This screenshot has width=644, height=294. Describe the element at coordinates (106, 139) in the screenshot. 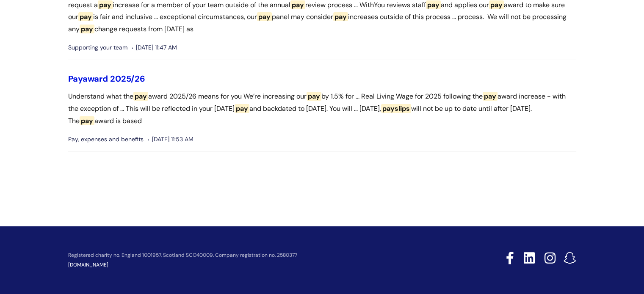

I see `span: Pay, expenses and benefits` at that location.